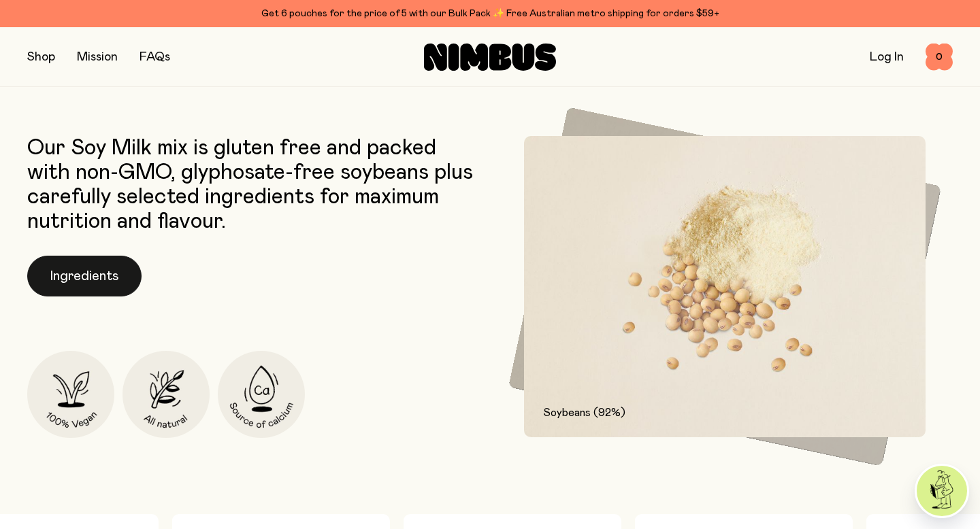 This screenshot has width=980, height=529. What do you see at coordinates (84, 277) in the screenshot?
I see `button: Ingredients` at bounding box center [84, 277].